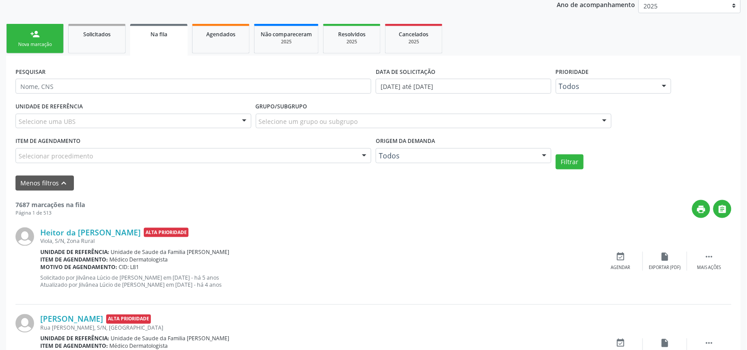 Image resolution: width=747 pixels, height=350 pixels. What do you see at coordinates (64, 183) in the screenshot?
I see `i: keyboard_arrow_up` at bounding box center [64, 183].